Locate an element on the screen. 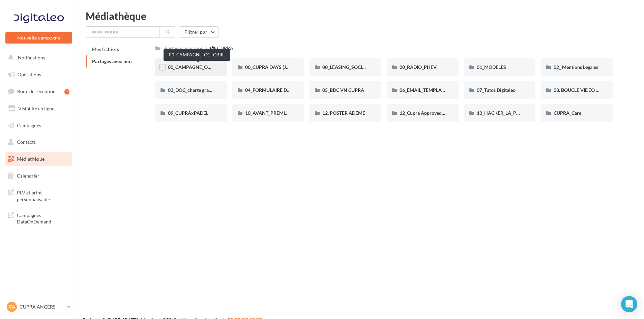 Image resolution: width=644 pixels, height=319 pixels. a: Campagnes DataOnDemand is located at coordinates (39, 218).